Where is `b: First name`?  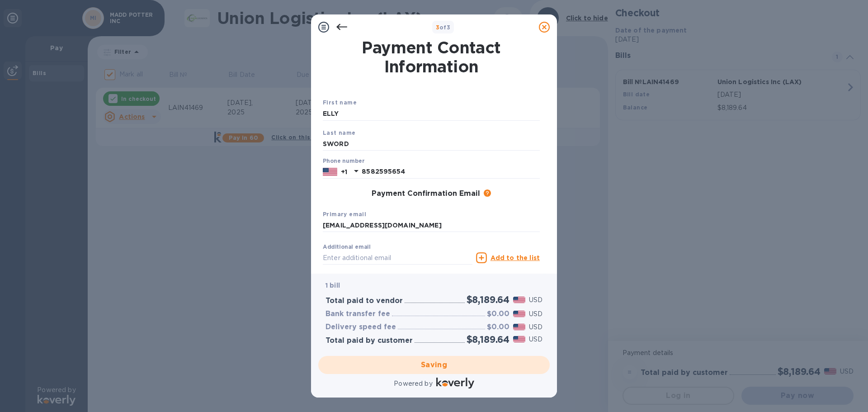 b: First name is located at coordinates (340, 103).